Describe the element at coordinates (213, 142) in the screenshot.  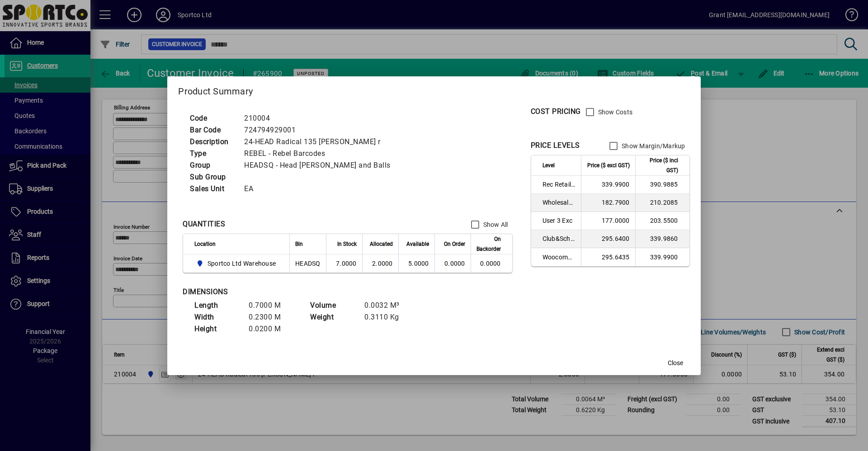
I see `td: Description` at that location.